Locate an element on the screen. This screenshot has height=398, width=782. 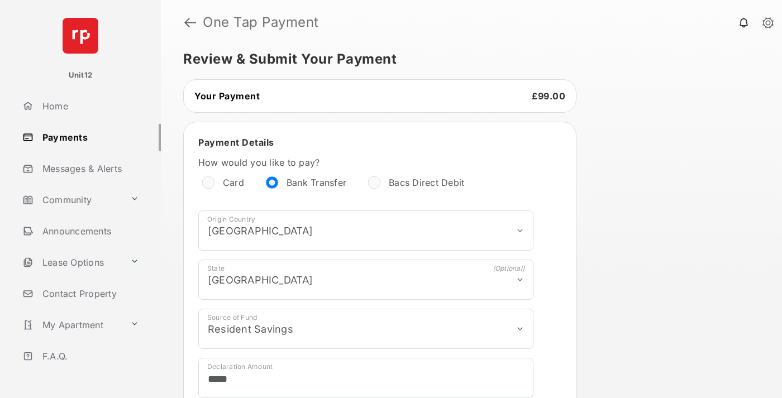
span: £99.00 is located at coordinates (548, 96).